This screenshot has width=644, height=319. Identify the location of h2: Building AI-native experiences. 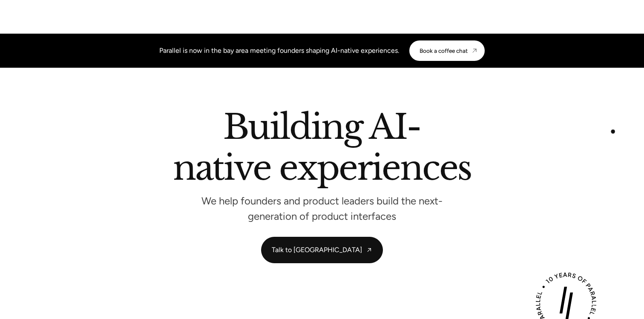
(322, 149).